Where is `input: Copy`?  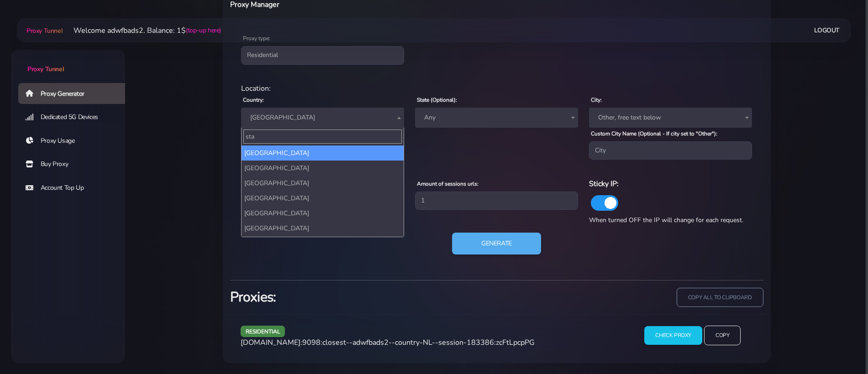
input: Copy is located at coordinates (723, 335).